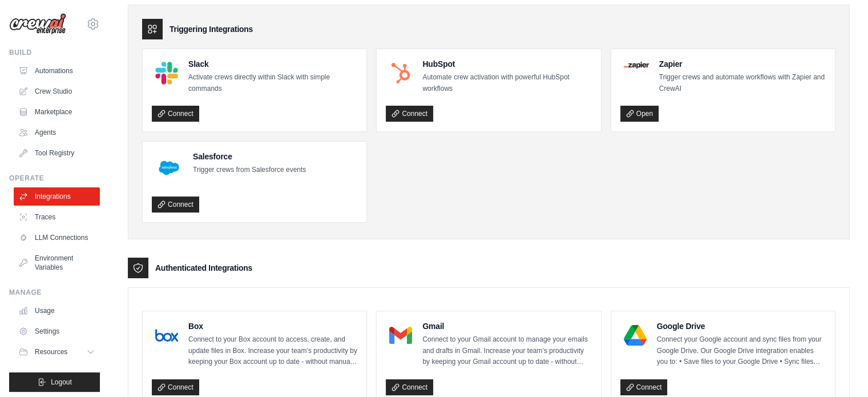  Describe the element at coordinates (211, 29) in the screenshot. I see `h3: Triggering Integrations` at that location.